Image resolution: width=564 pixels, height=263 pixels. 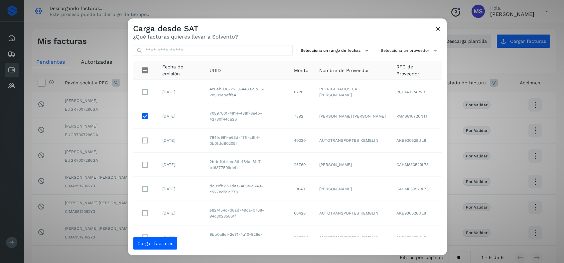 What do you see at coordinates (186, 29) in the screenshot?
I see `h3: Carga desde SAT` at bounding box center [186, 29].